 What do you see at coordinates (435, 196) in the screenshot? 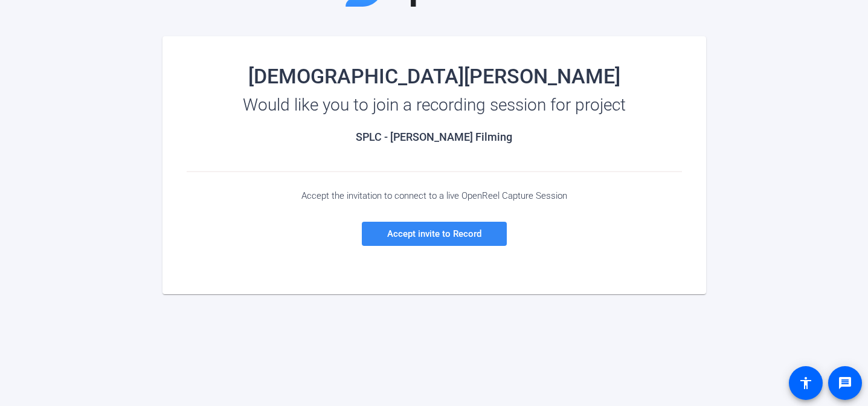
I see `div: Accept the invitation to connect to a live OpenReel Capture Session` at bounding box center [435, 196].